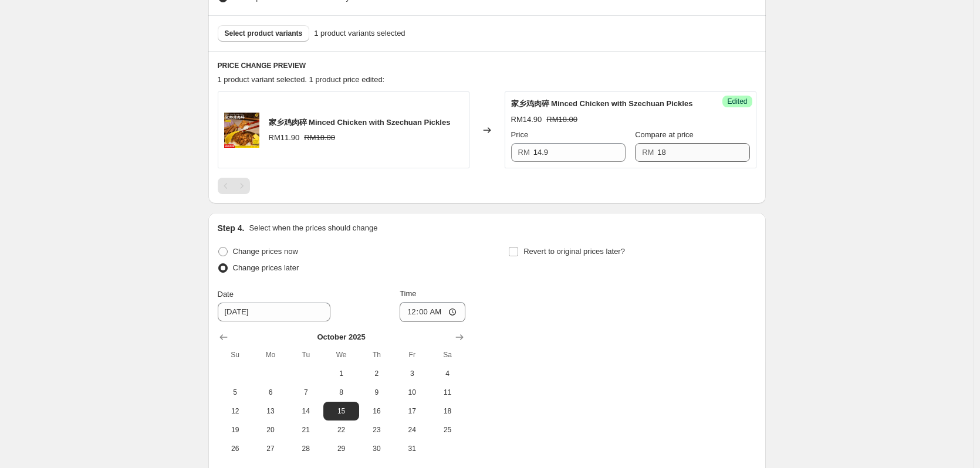 The width and height of the screenshot is (980, 468). Describe the element at coordinates (313, 228) in the screenshot. I see `p: Select when the prices should change` at that location.